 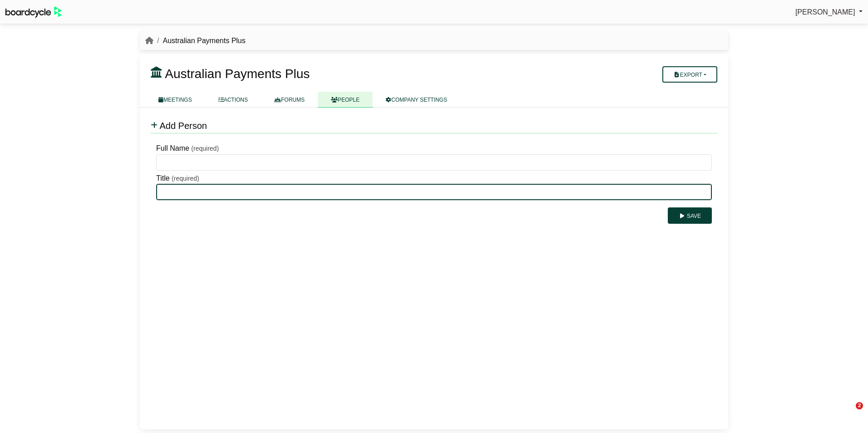 What do you see at coordinates (345, 100) in the screenshot?
I see `a: PEOPLE` at bounding box center [345, 100].